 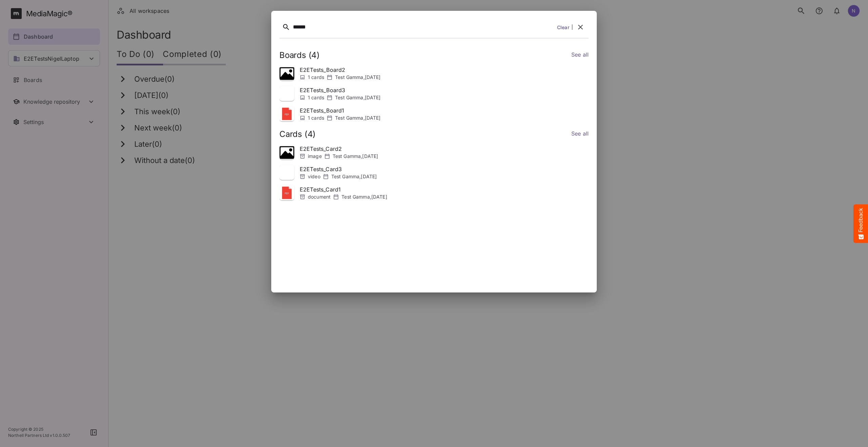 What do you see at coordinates (340, 70) in the screenshot?
I see `p: E2ETests_Board2` at bounding box center [340, 70].